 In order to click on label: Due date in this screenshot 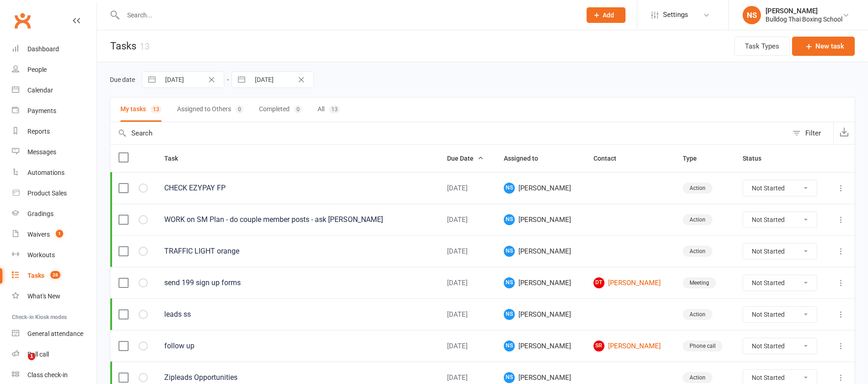, I will do `click(122, 79)`.